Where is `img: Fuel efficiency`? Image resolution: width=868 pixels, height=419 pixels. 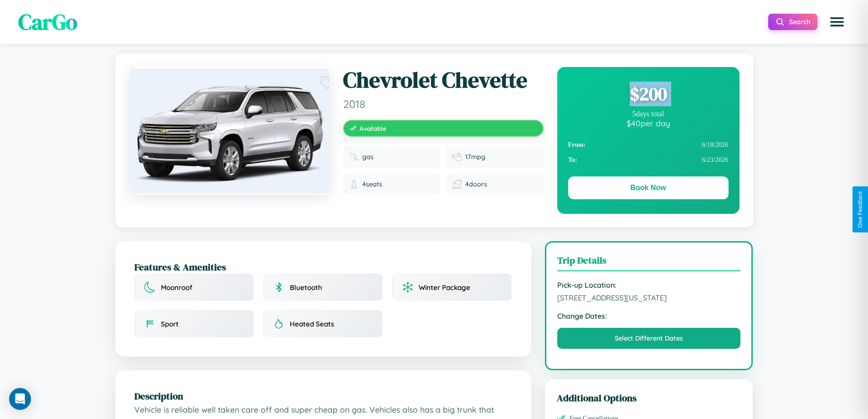
img: Fuel efficiency is located at coordinates (457, 157).